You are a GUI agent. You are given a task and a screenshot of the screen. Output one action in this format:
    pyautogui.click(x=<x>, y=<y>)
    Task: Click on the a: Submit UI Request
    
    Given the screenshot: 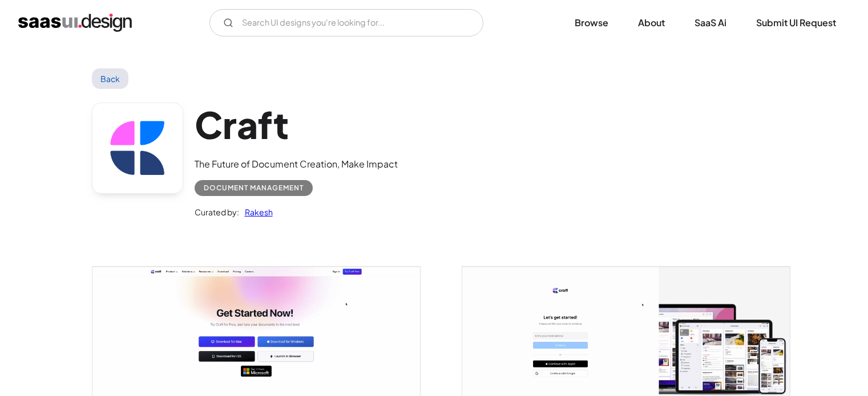 What is the action you would take?
    pyautogui.click(x=796, y=23)
    